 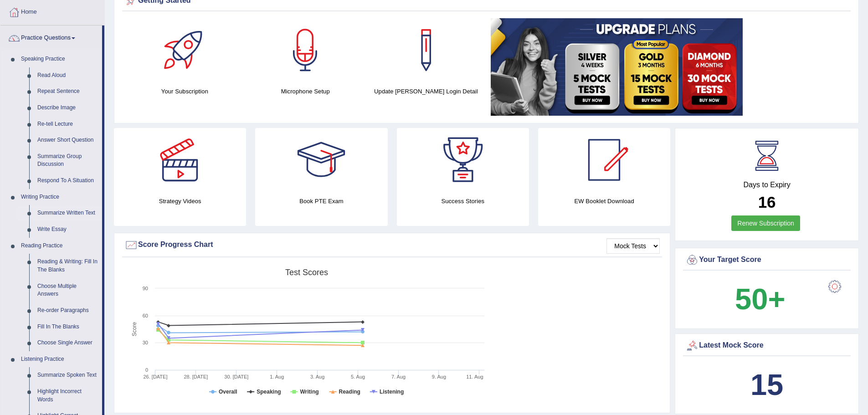 What do you see at coordinates (349, 392) in the screenshot?
I see `tspan: Reading` at bounding box center [349, 392].